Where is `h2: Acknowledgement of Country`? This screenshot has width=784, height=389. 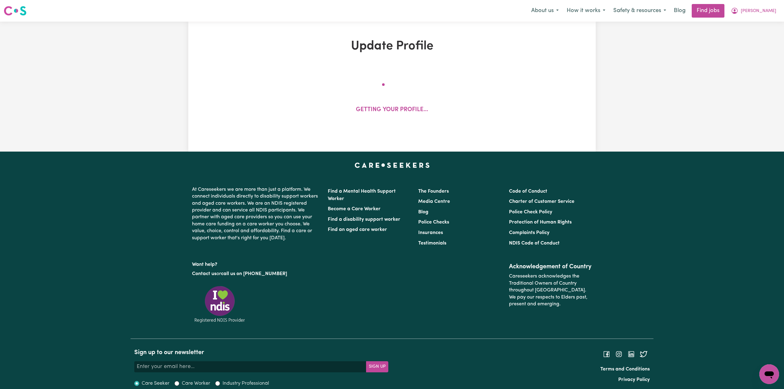 h2: Acknowledgement of Country is located at coordinates (550, 267).